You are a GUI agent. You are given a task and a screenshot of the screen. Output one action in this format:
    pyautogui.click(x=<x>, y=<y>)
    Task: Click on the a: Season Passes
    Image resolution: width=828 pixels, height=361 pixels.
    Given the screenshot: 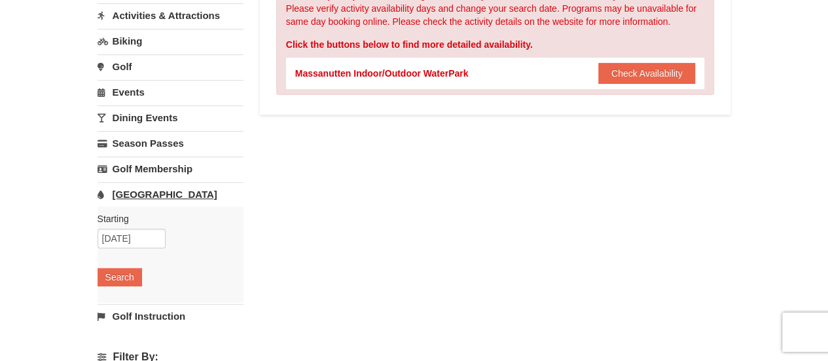 What is the action you would take?
    pyautogui.click(x=170, y=143)
    